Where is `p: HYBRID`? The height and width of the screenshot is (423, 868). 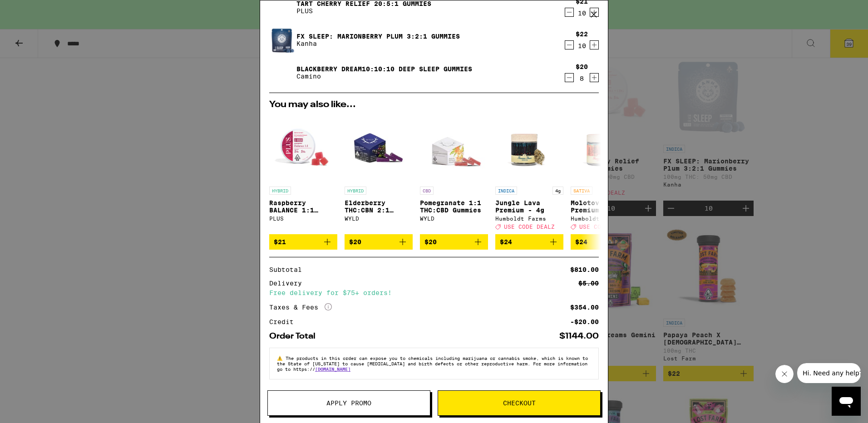 p: HYBRID is located at coordinates (355, 191).